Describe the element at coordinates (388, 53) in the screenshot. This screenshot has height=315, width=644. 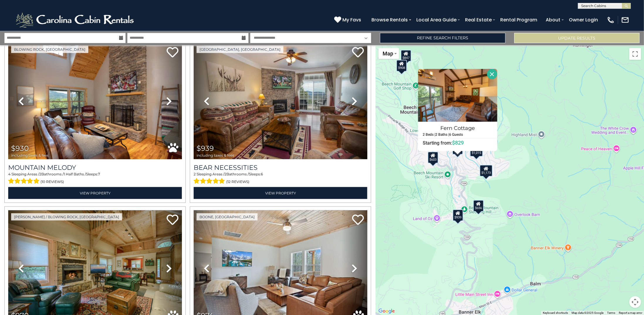
I see `button: Change map style` at that location.